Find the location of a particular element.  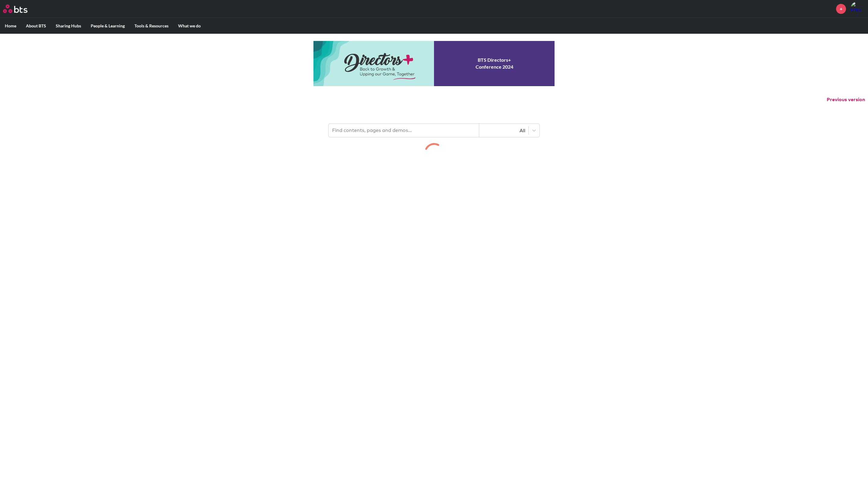

label: Sharing Hubs is located at coordinates (69, 26).